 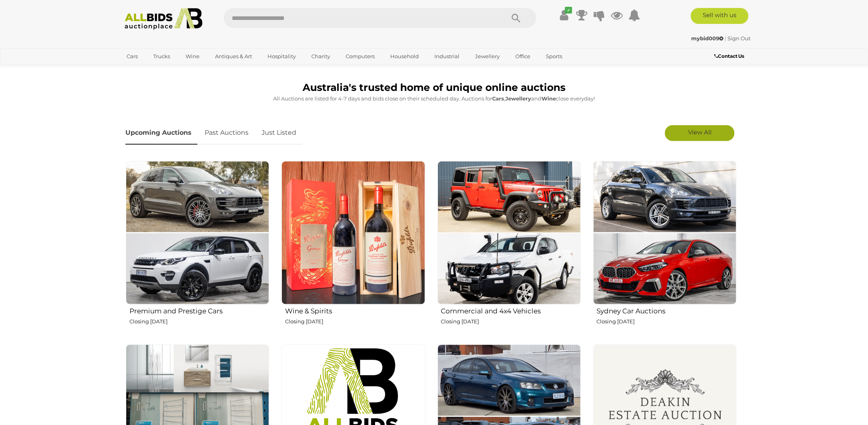 What do you see at coordinates (279, 132) in the screenshot?
I see `a: Just Listed` at bounding box center [279, 132].